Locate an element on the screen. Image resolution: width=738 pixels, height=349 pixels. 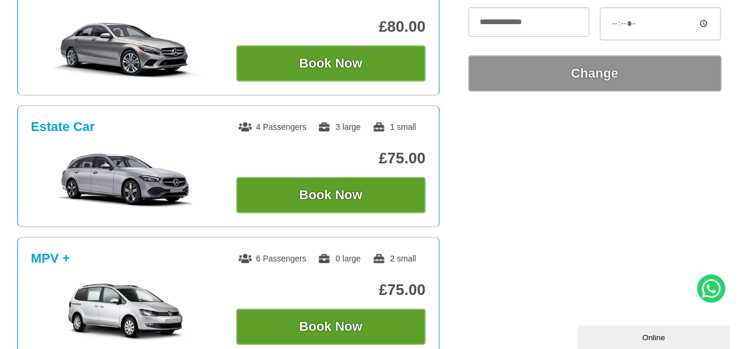
div: Online is located at coordinates (76, 14).